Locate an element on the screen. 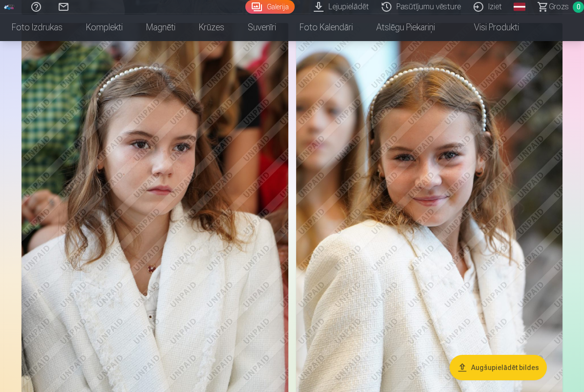  a: Magnēti is located at coordinates (161, 28).